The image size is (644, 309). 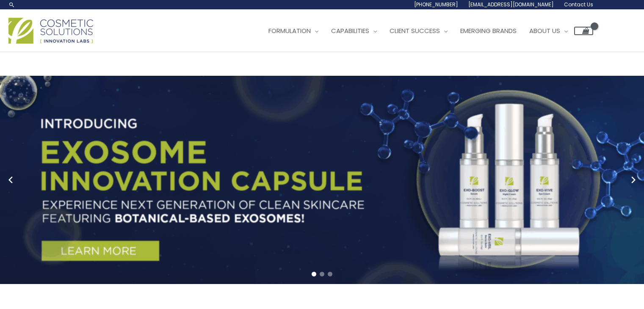 I want to click on img: Cosmetic Solutions Logo, so click(x=51, y=30).